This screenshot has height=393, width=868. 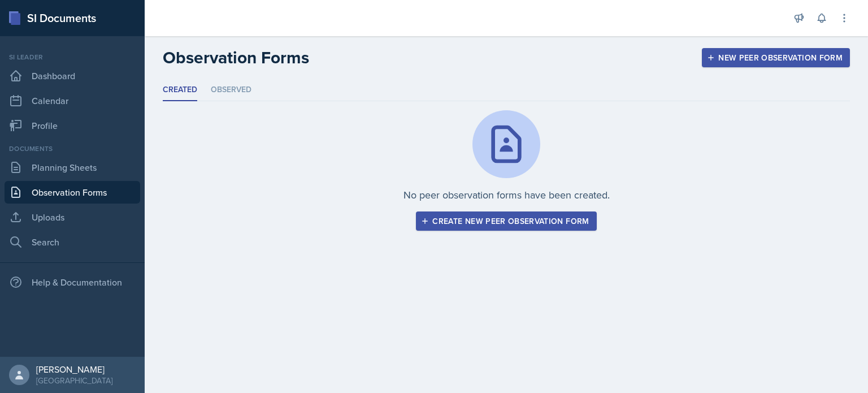 What do you see at coordinates (72, 218) in the screenshot?
I see `a: Uploads` at bounding box center [72, 218].